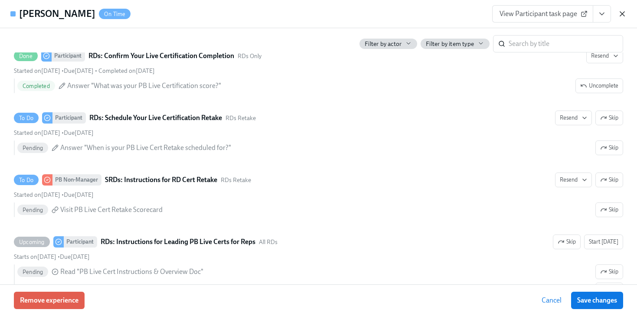 The image size is (637, 316). Describe the element at coordinates (156, 118) in the screenshot. I see `strong: RDs: Schedule Your Live Certification Retake` at that location.